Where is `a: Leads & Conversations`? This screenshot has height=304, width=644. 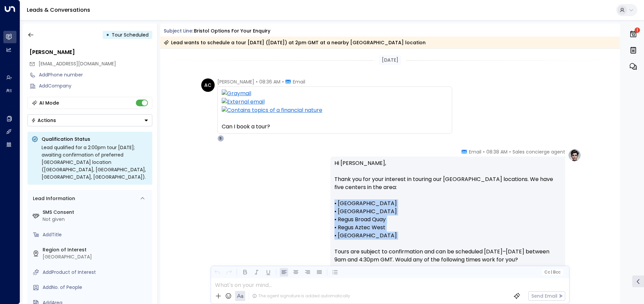 a: Leads & Conversations is located at coordinates (59, 10).